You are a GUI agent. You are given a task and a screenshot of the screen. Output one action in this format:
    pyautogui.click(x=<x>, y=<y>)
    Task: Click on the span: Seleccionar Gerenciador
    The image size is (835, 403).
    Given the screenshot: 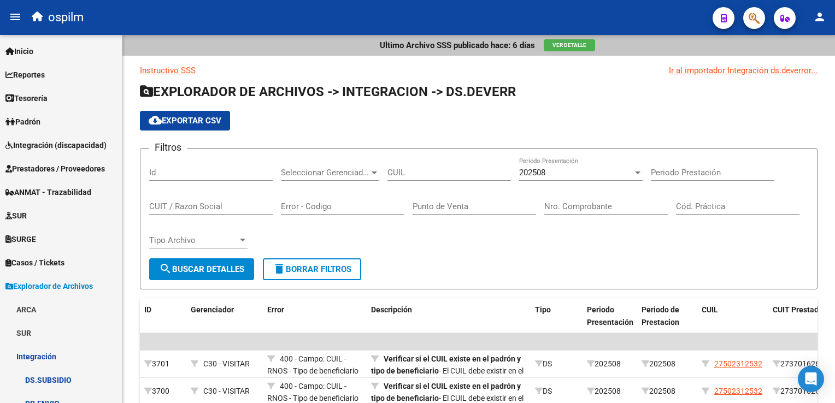 What is the action you would take?
    pyautogui.click(x=325, y=173)
    